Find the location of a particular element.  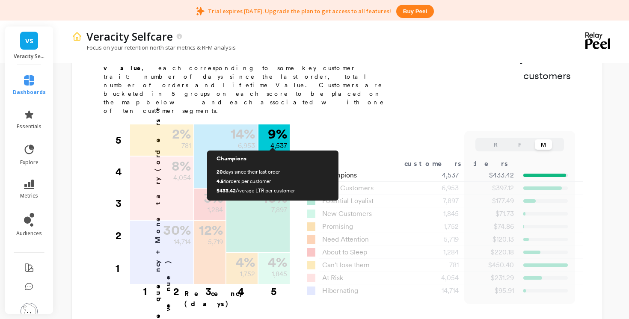

span: metrics is located at coordinates (29, 196).